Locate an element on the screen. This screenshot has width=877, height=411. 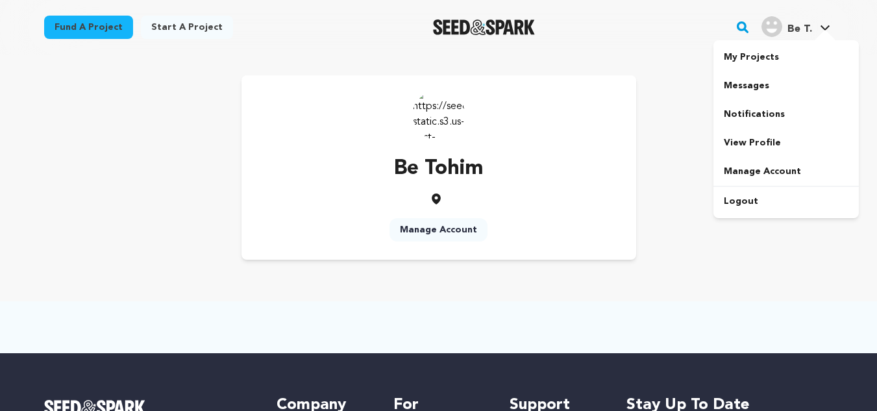
span: Be T. is located at coordinates (800, 29).